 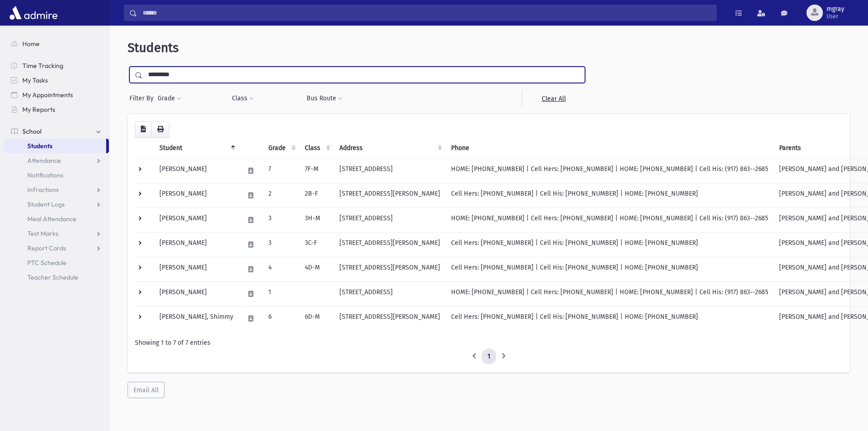 What do you see at coordinates (56, 66) in the screenshot?
I see `a: Time Tracking` at bounding box center [56, 66].